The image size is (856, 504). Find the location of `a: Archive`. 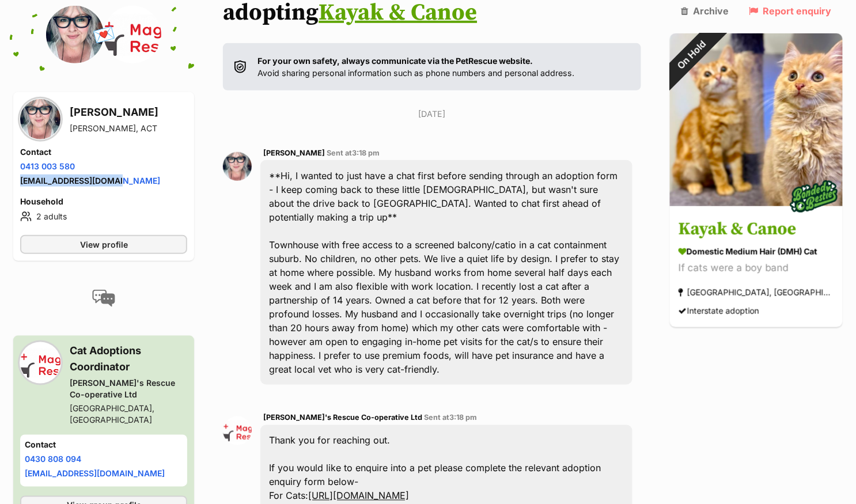

a: Archive is located at coordinates (705, 11).